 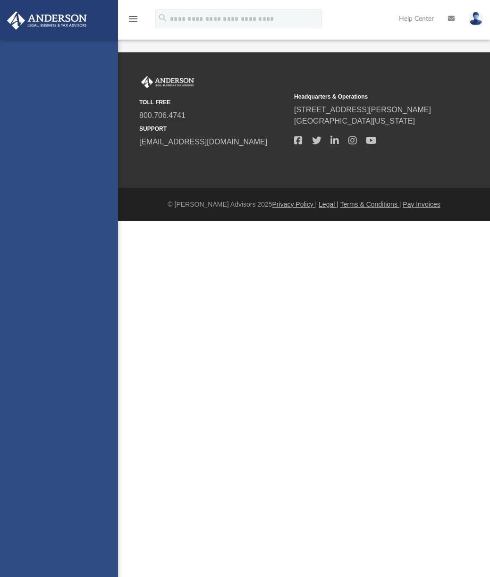 I want to click on i: menu, so click(x=133, y=19).